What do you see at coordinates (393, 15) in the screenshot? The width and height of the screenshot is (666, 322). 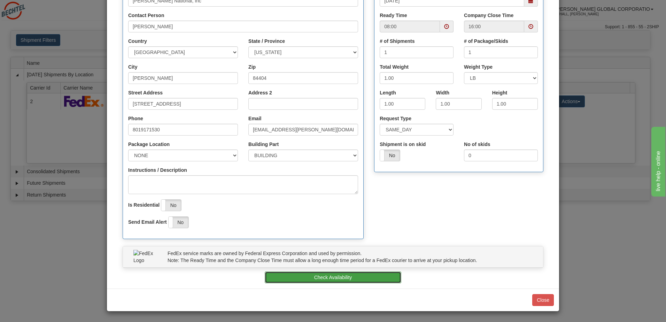 I see `label: Ready Time` at bounding box center [393, 15].